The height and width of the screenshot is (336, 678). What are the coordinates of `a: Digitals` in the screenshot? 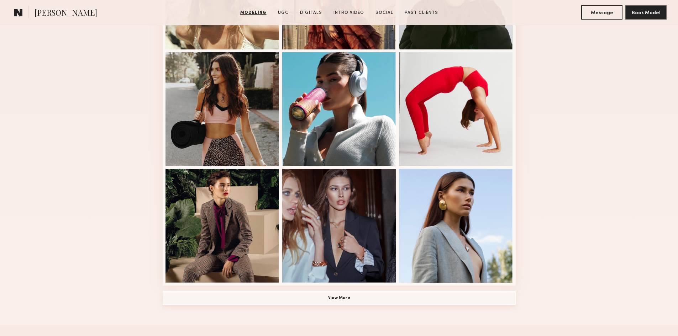 It's located at (311, 13).